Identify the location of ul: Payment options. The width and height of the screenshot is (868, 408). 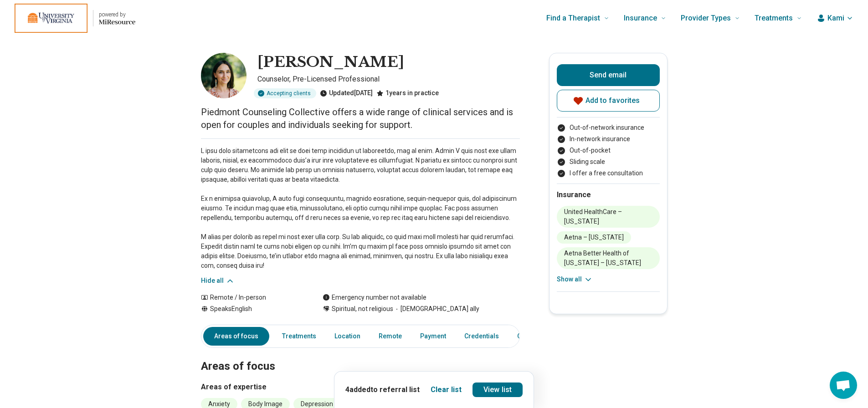
(609, 150).